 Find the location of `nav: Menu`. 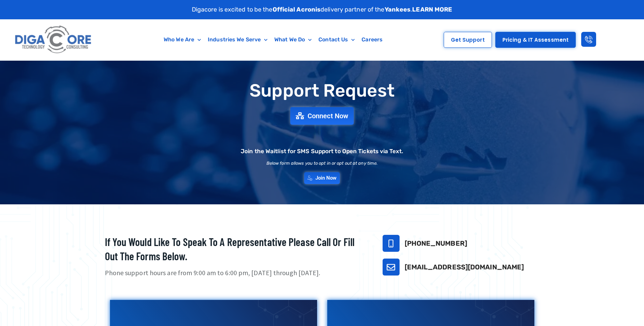

nav: Menu is located at coordinates (273, 40).